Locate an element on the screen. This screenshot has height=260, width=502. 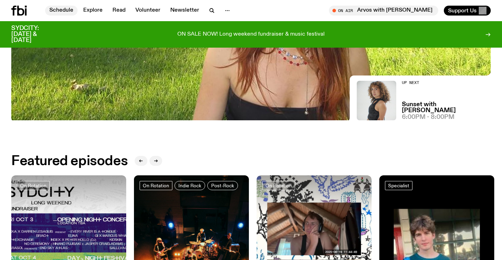
a: Newsletter is located at coordinates (185, 11).